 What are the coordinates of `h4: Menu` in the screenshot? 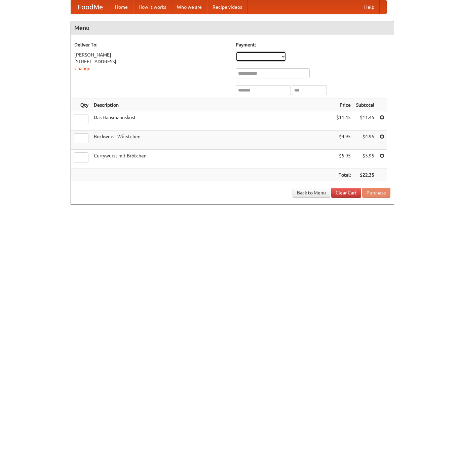 It's located at (232, 28).